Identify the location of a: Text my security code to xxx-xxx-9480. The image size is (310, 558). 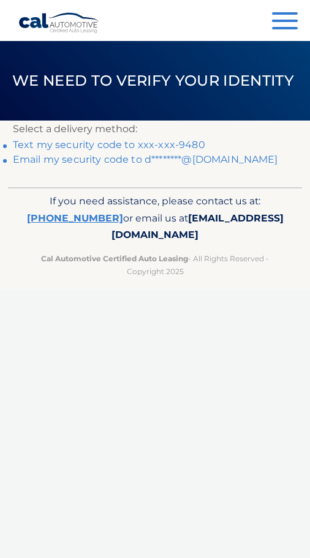
(109, 144).